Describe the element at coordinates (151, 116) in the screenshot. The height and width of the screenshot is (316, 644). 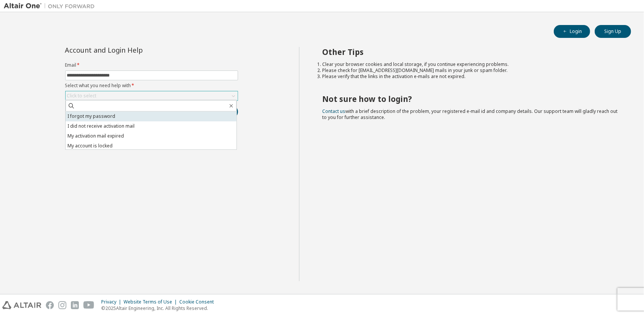
I see `li: I forgot my password` at that location.